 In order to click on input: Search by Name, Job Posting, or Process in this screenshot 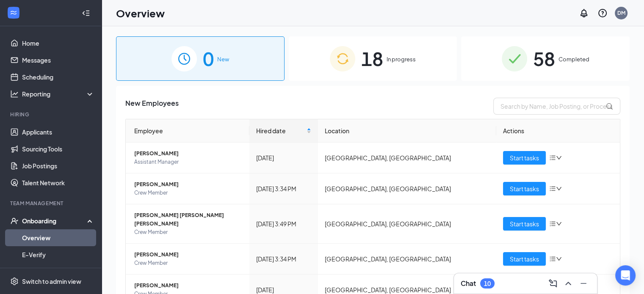, I will do `click(557, 106)`.